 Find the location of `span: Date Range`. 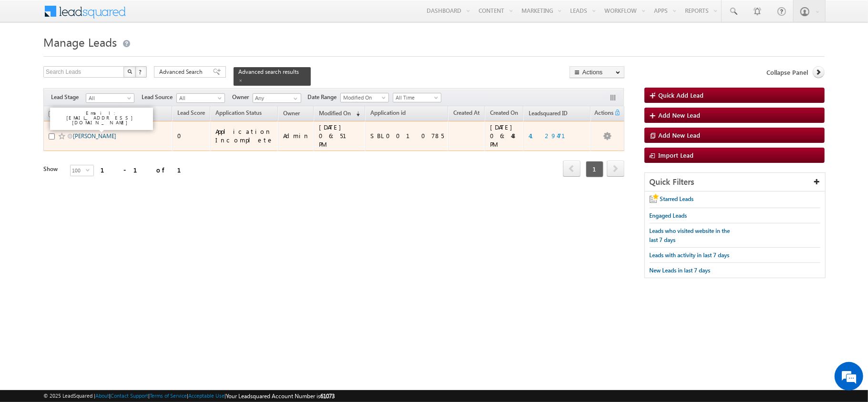

span: Date Range is located at coordinates (324, 97).